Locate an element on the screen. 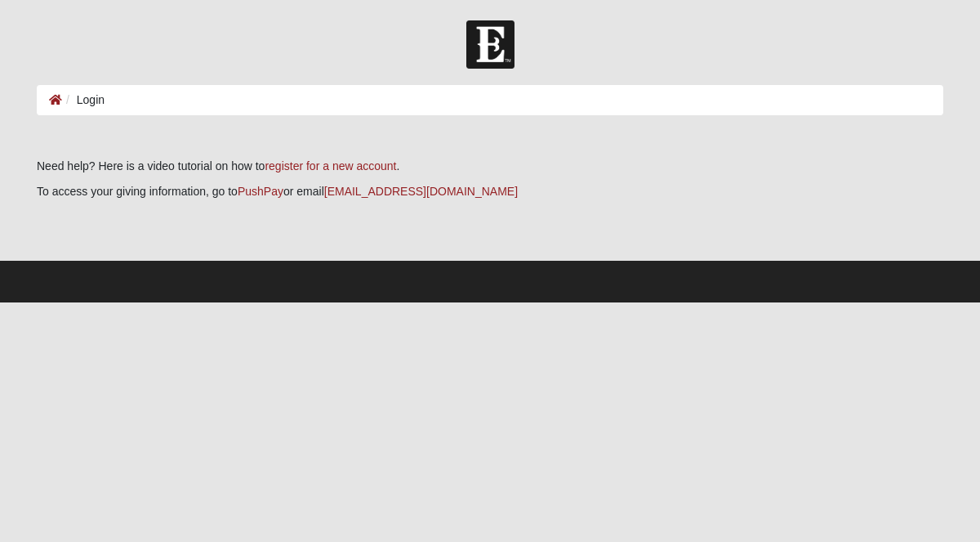 The image size is (980, 542). a: register for a new account is located at coordinates (330, 166).